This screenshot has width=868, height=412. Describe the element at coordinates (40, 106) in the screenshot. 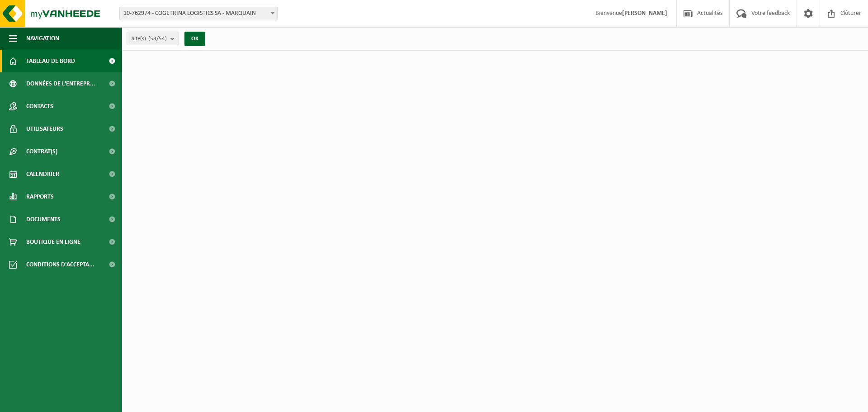

I see `span: Contacts` at that location.